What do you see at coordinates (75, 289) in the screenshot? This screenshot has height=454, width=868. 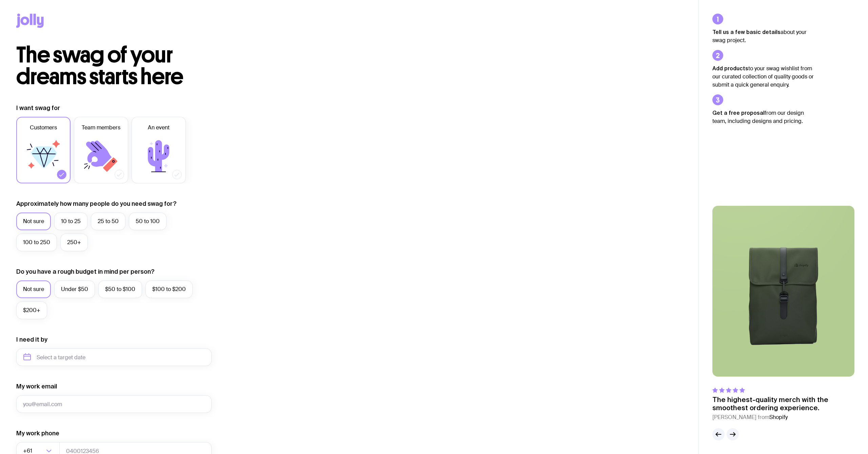 I see `label: Under $50` at bounding box center [75, 289].